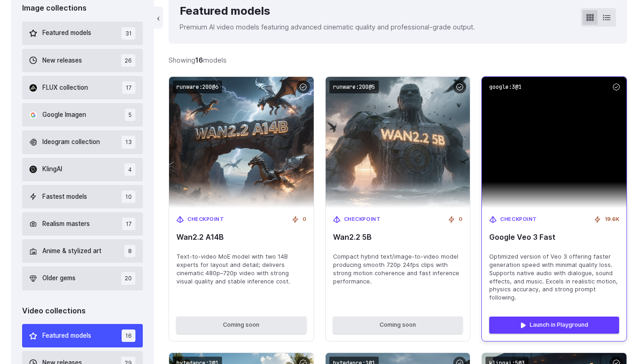 This screenshot has width=638, height=364. What do you see at coordinates (82, 311) in the screenshot?
I see `div: Video collections` at bounding box center [82, 311].